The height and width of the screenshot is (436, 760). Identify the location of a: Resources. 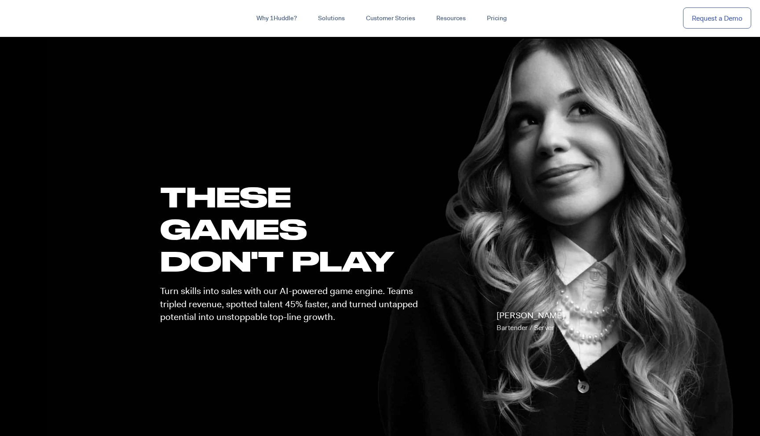
(451, 18).